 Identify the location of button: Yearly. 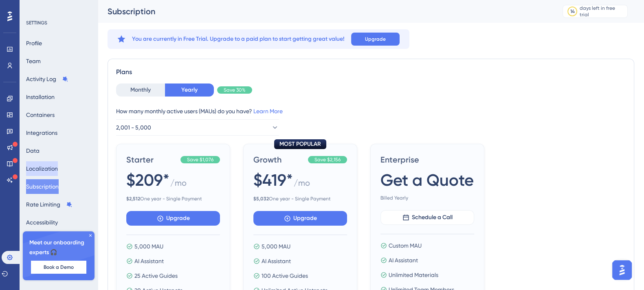
(190, 90).